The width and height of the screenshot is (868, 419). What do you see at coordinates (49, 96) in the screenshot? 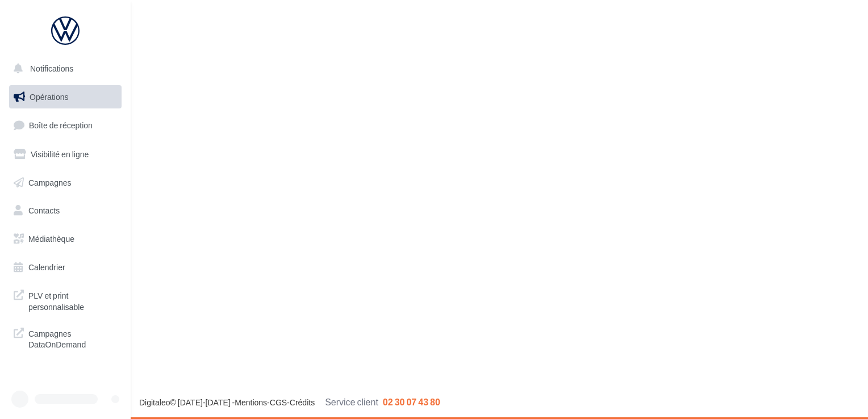
I see `span: Opérations` at bounding box center [49, 96].